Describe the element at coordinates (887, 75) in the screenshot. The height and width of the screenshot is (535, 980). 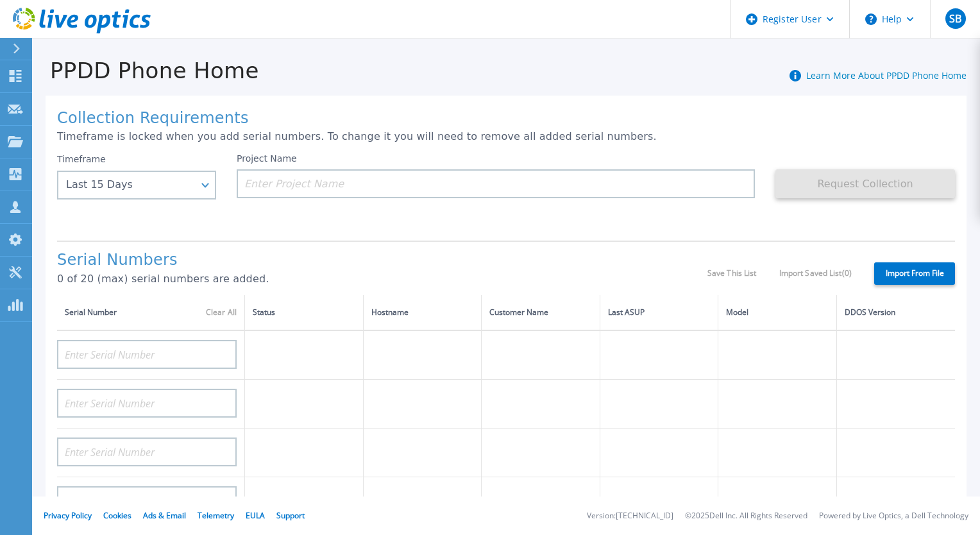
I see `a: Learn More About PPDD Phone Home` at that location.